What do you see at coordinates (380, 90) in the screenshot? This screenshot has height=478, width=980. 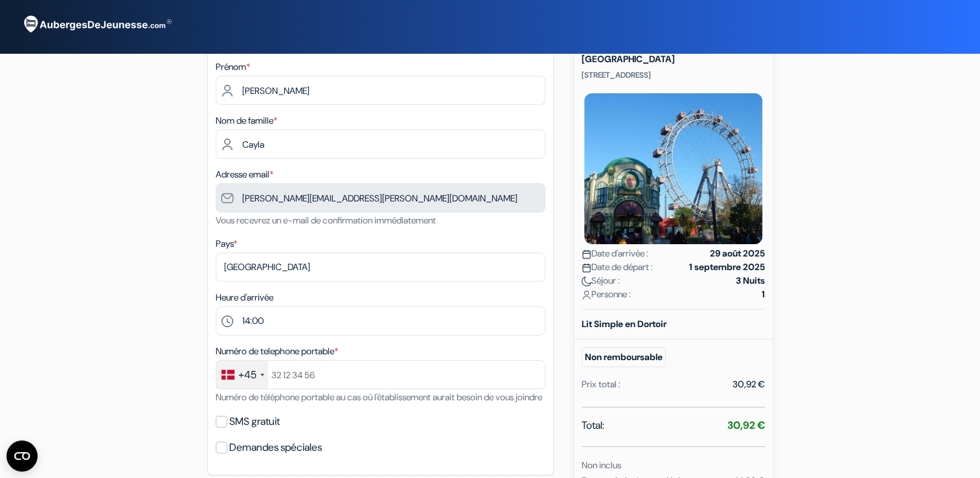 I see `input: Entrez votre prénom` at bounding box center [380, 90].